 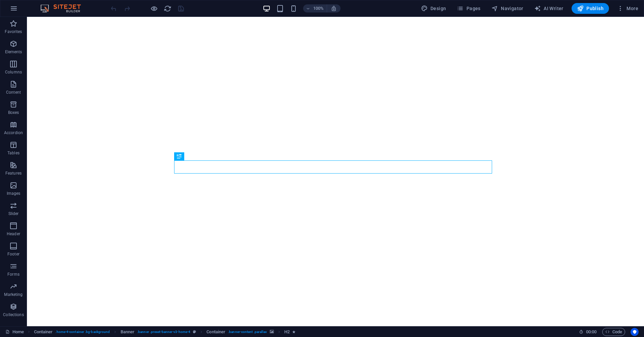 I want to click on button: Design, so click(x=434, y=8).